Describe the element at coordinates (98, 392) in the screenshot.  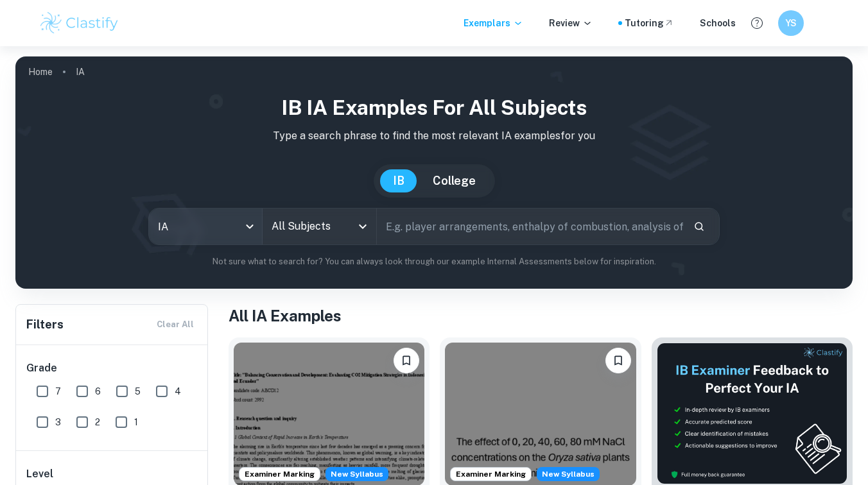
I see `span: 6` at that location.